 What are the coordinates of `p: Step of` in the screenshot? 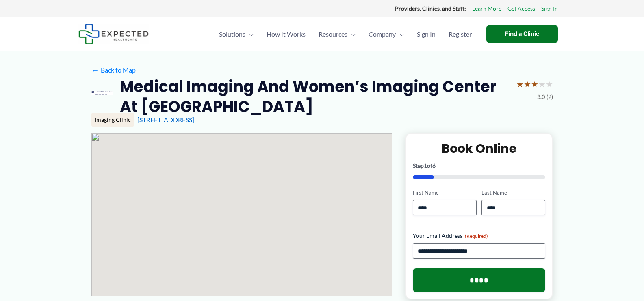 It's located at (479, 166).